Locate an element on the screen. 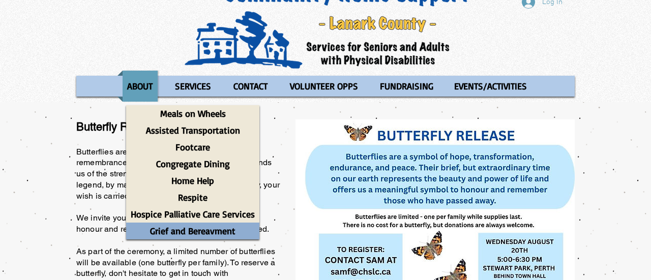  p: VOLUNTEER OPPS is located at coordinates (324, 86).